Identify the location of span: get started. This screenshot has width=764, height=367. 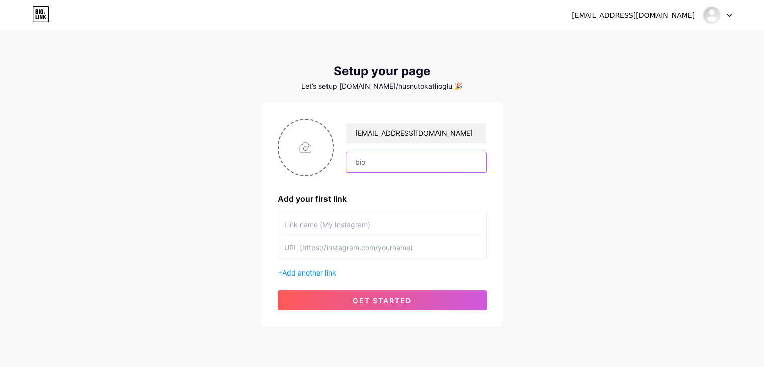
(382, 300).